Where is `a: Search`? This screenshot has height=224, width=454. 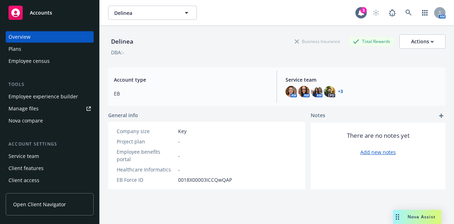 a: Search is located at coordinates (409, 13).